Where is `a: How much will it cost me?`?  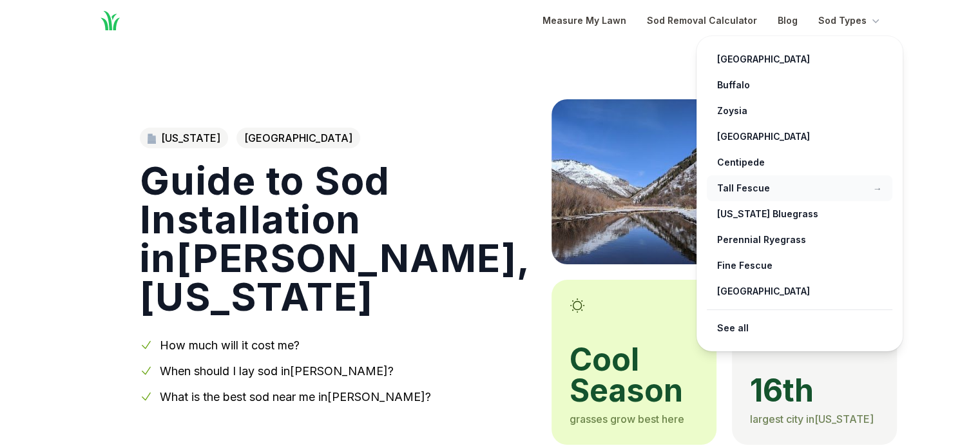
a: How much will it cost me? is located at coordinates (229, 345).